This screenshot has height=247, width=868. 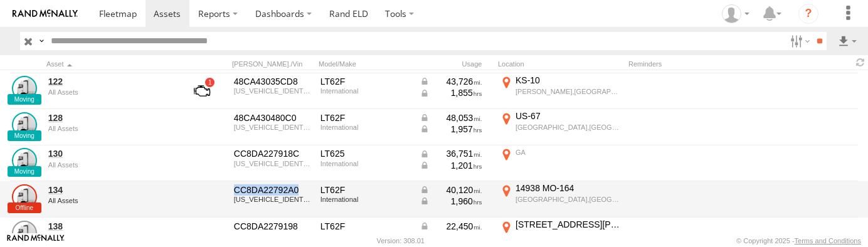 I want to click on div: Location, so click(x=561, y=64).